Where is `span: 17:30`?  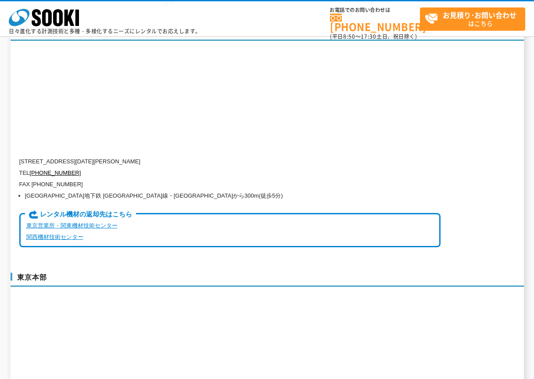
span: 17:30 is located at coordinates (369, 36).